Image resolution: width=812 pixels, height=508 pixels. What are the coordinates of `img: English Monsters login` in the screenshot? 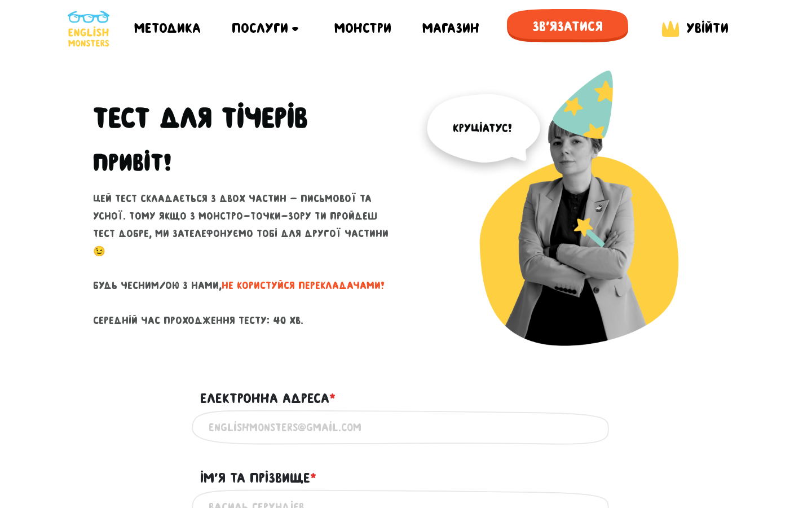 It's located at (670, 29).